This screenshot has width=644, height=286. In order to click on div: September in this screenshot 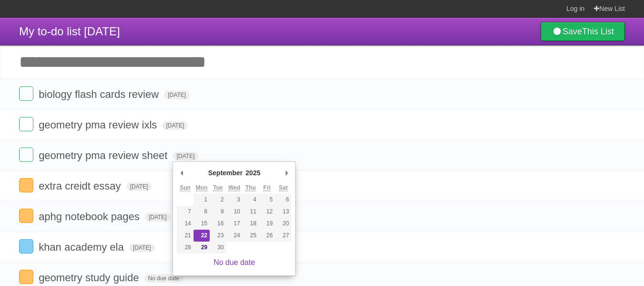, I will do `click(226, 173)`.